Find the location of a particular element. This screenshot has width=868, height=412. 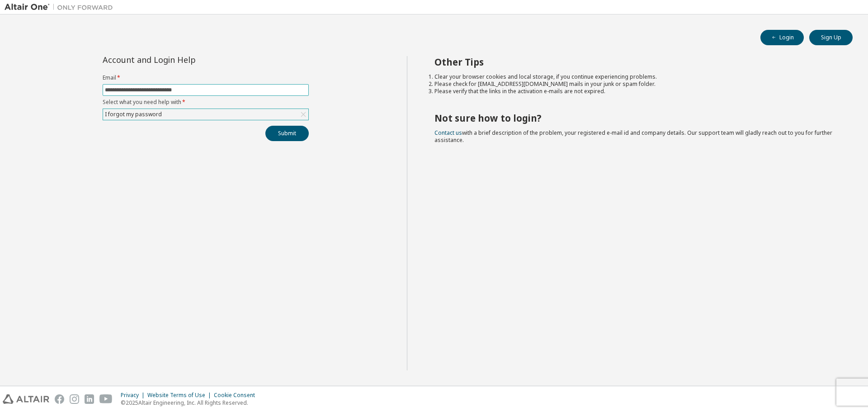

p: © 2025 Altair Engineering, Inc. All Rights Reserved. is located at coordinates (190, 402).